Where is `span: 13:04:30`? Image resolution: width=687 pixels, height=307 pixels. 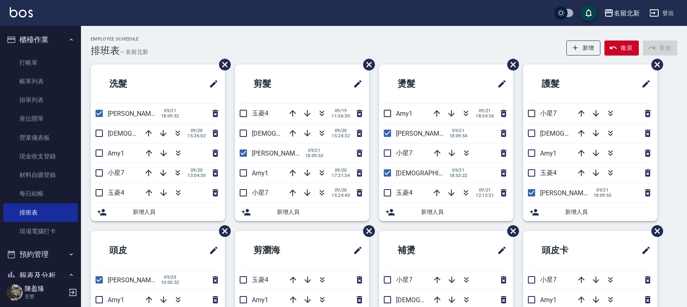 span: 13:04:30 is located at coordinates (196, 175).